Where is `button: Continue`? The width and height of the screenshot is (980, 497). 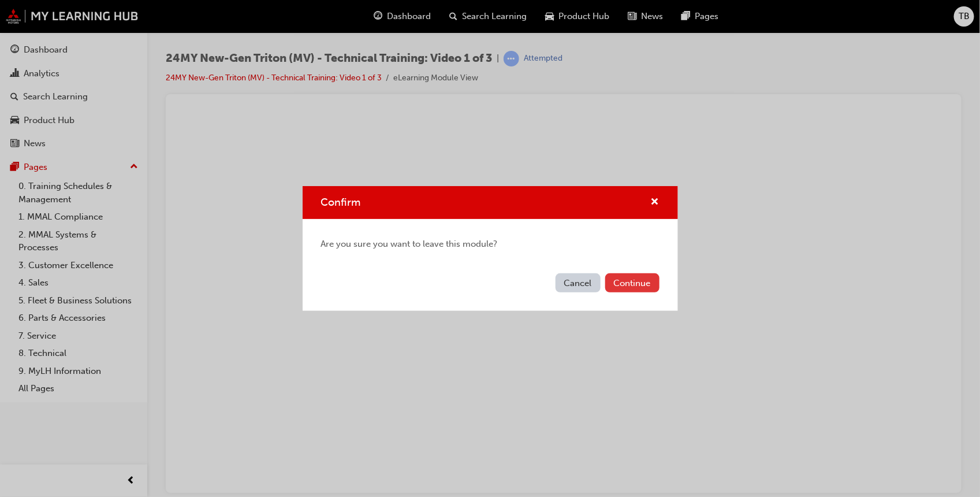
button: Continue is located at coordinates (632, 283).